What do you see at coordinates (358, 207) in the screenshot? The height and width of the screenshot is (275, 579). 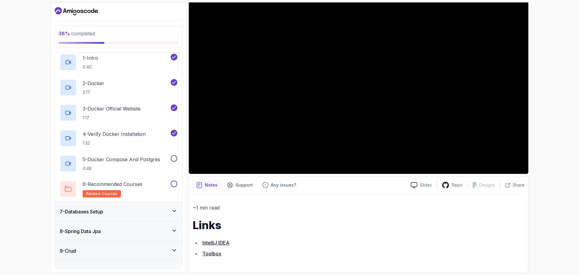 I see `p: ~1 min read` at bounding box center [358, 207].